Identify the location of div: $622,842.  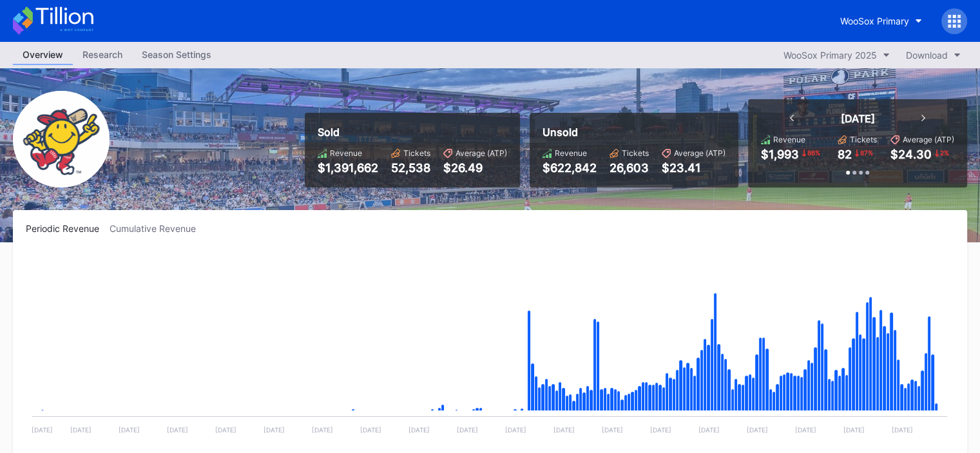
(569, 167).